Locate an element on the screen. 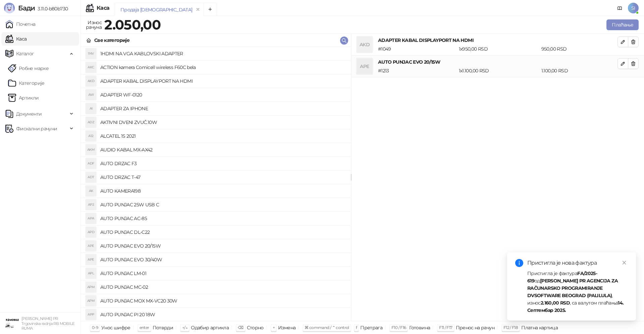  span: info-circle is located at coordinates (519, 263).